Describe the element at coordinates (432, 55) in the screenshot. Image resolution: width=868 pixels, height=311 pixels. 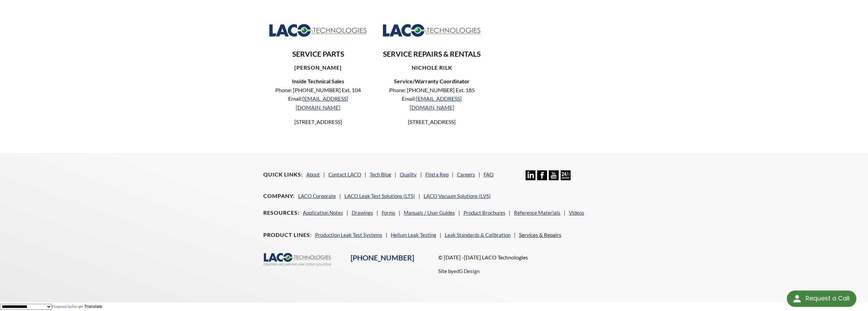
I see `h3: SERVICE REPAIRS & RENTALS` at that location.